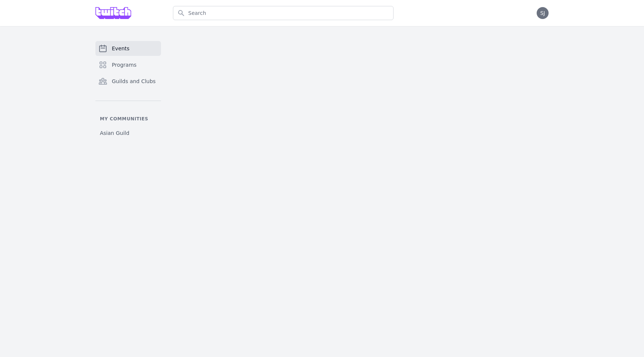 The image size is (644, 357). Describe the element at coordinates (543, 13) in the screenshot. I see `button: SJ` at that location.